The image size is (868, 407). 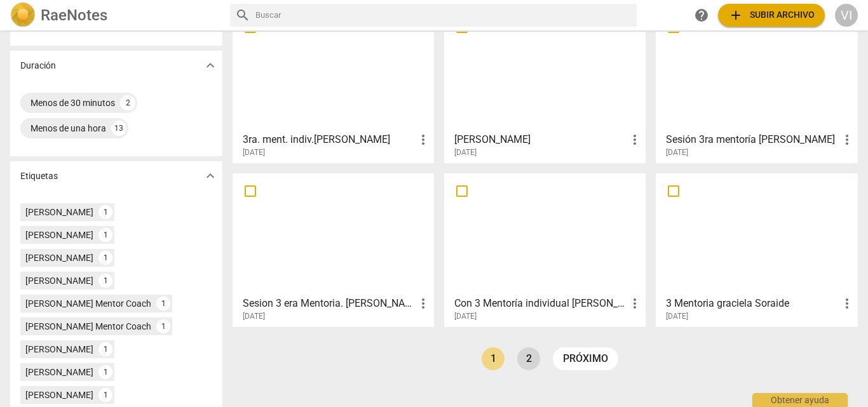 I want to click on img: Logo, so click(x=23, y=15).